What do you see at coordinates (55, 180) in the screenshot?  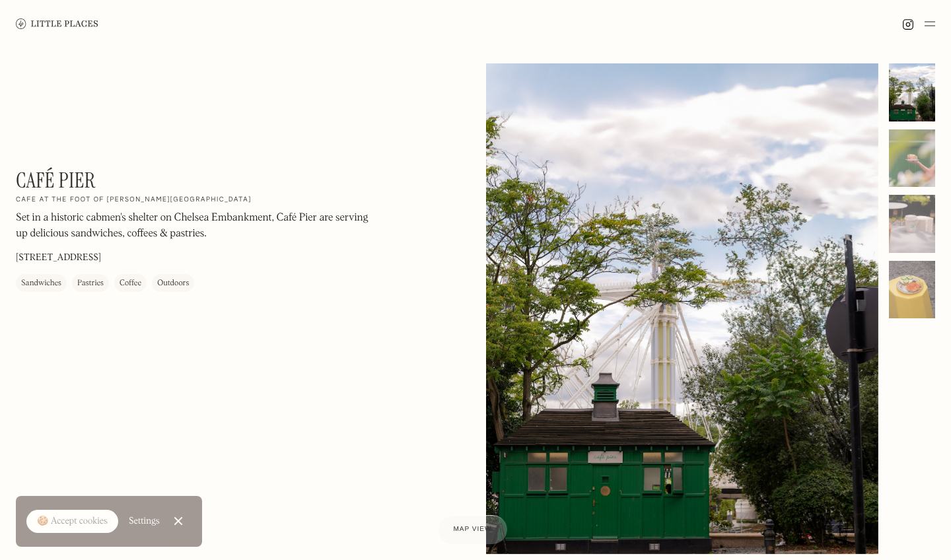 I see `h1: Café Pier` at bounding box center [55, 180].